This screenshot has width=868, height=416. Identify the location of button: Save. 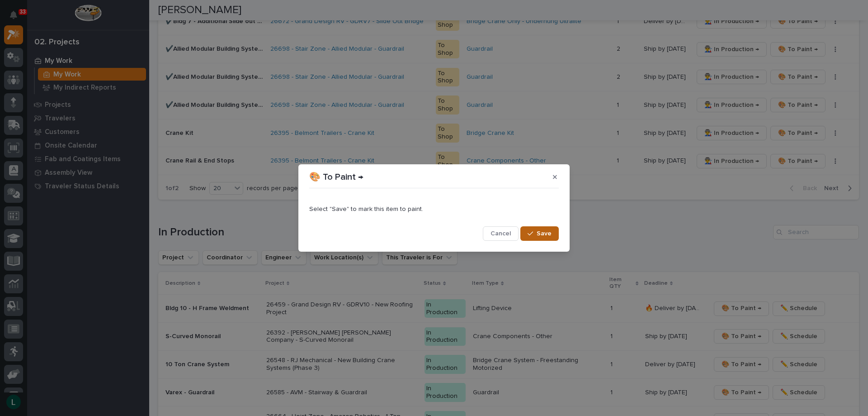
(540, 234).